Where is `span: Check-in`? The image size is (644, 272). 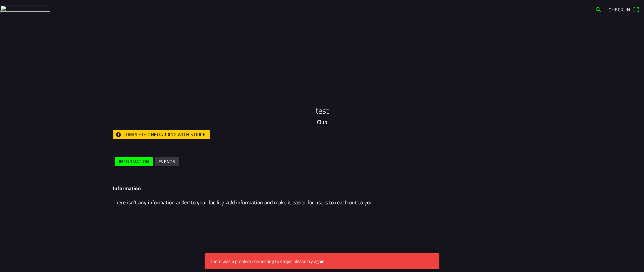 span: Check-in is located at coordinates (619, 9).